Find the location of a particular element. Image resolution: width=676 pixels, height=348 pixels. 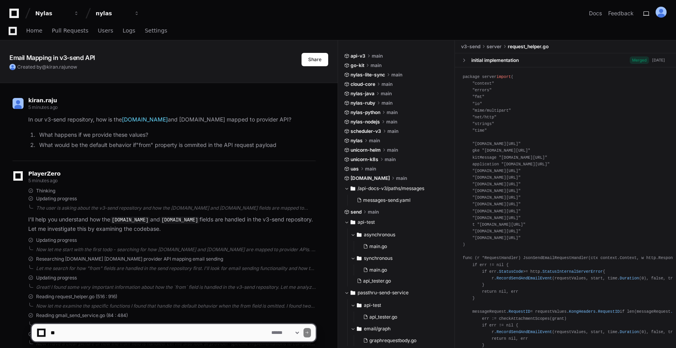

a: Pull Requests is located at coordinates (70, 31).